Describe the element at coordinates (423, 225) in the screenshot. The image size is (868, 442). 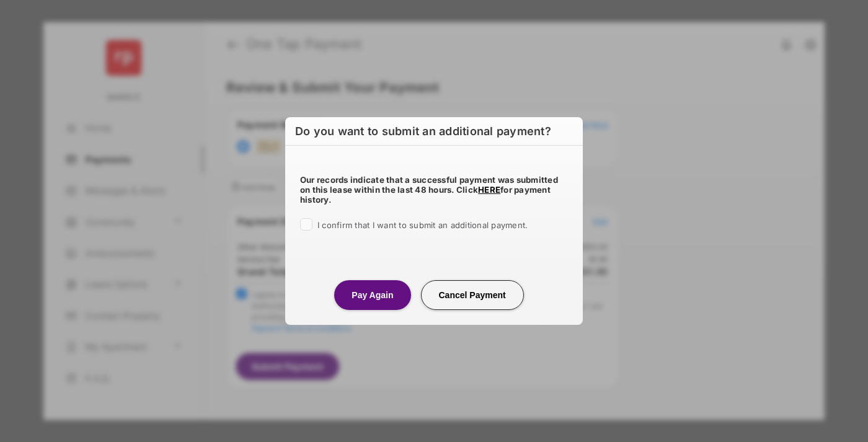
I see `span: I confirm that I want to submit an additional payment.` at that location.